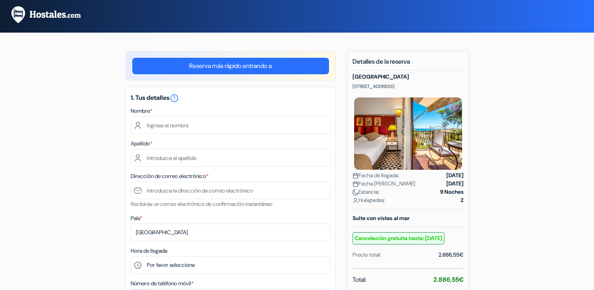 This screenshot has width=594, height=290. I want to click on label: Hora de llegada, so click(149, 250).